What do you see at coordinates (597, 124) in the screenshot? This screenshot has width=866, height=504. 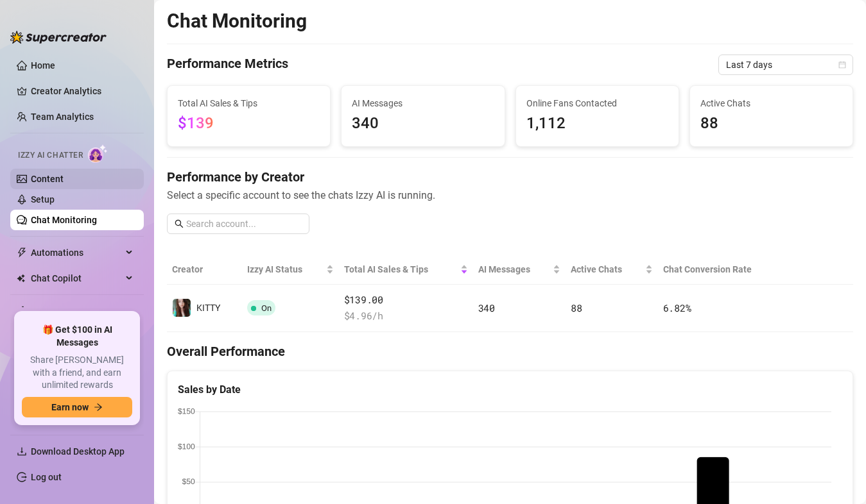 I see `span: 1,112` at bounding box center [597, 124].